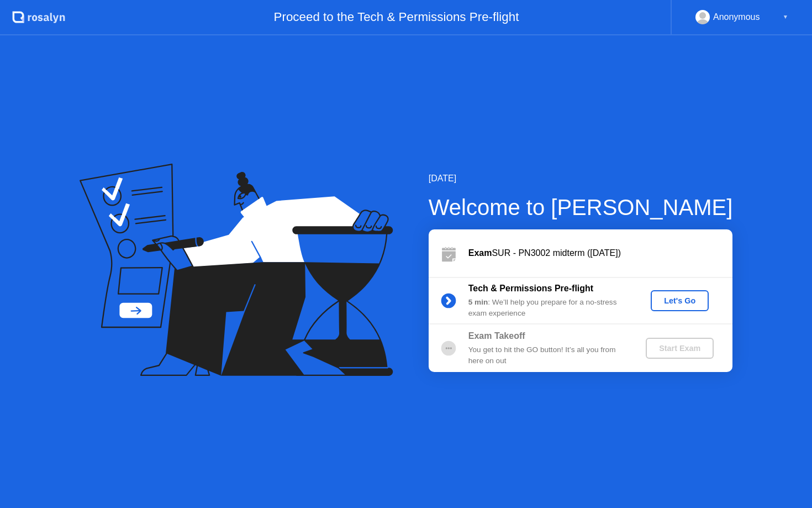 This screenshot has height=508, width=812. I want to click on button: Let's Go, so click(680, 300).